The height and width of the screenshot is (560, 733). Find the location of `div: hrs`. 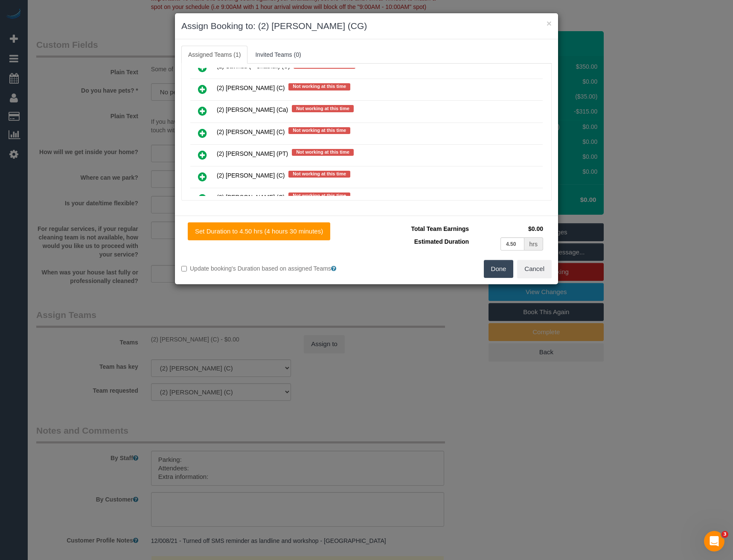

div: hrs is located at coordinates (534, 244).